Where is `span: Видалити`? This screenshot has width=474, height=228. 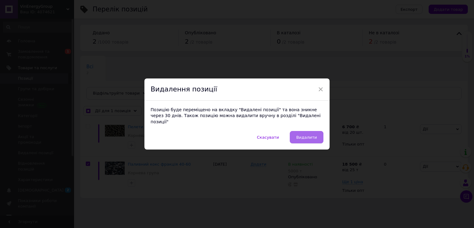
span: Видалити is located at coordinates (307, 137).